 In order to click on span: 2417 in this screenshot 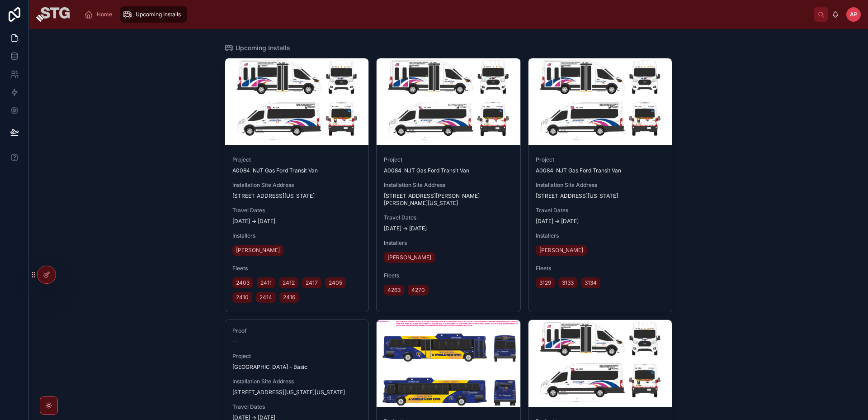, I will do `click(312, 283)`.